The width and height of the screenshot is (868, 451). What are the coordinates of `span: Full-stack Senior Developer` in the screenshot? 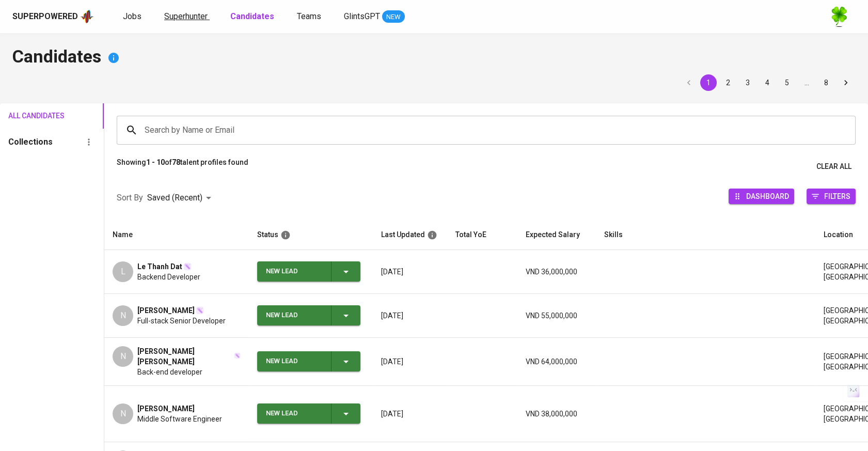 It's located at (181, 321).